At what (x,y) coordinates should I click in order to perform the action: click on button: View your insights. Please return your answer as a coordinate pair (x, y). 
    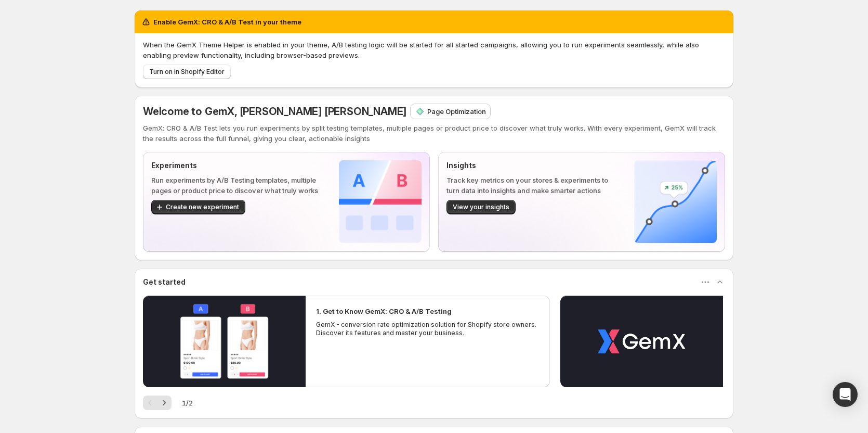
    Looking at the image, I should click on (481, 207).